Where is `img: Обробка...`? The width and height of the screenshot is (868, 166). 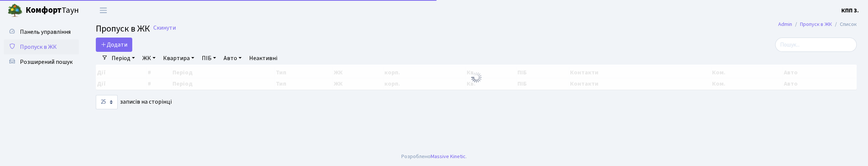 img: Обробка... is located at coordinates (477, 77).